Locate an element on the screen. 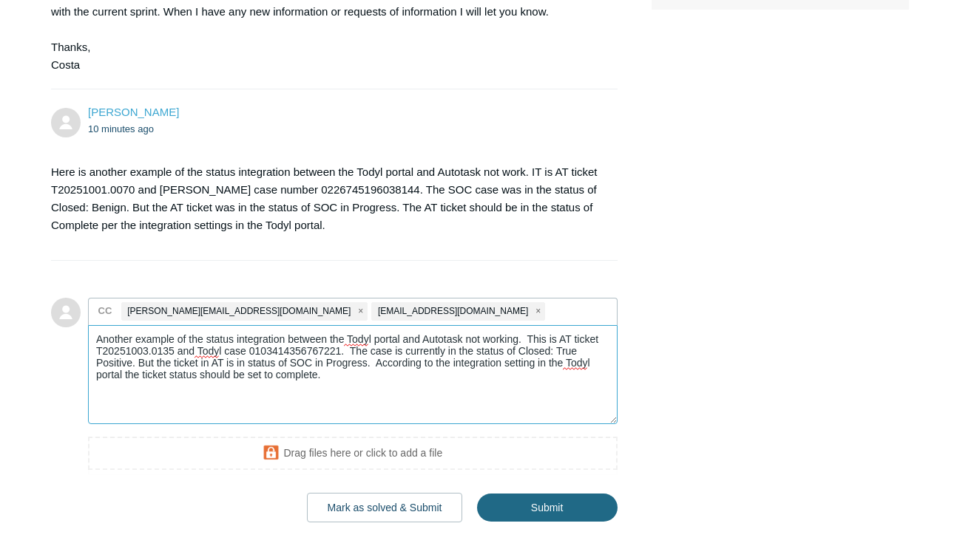 The width and height of the screenshot is (960, 560). input: Submit is located at coordinates (547, 508).